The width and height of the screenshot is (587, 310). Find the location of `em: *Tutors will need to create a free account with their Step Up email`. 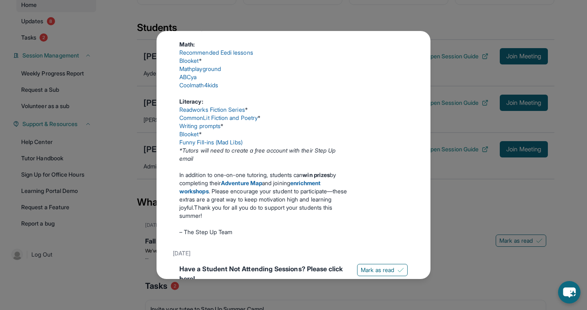

em: *Tutors will need to create a free account with their Step Up email is located at coordinates (257, 154).